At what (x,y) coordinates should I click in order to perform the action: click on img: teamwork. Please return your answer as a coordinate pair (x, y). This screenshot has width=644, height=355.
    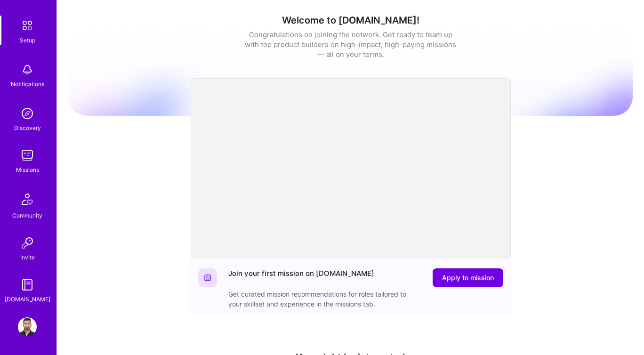
    Looking at the image, I should click on (27, 155).